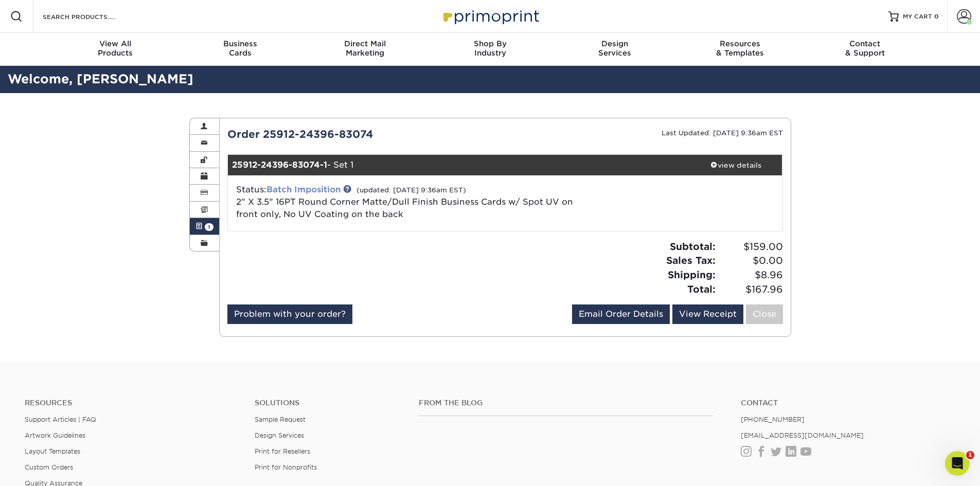 This screenshot has width=980, height=486. Describe the element at coordinates (615, 44) in the screenshot. I see `span: Design` at that location.